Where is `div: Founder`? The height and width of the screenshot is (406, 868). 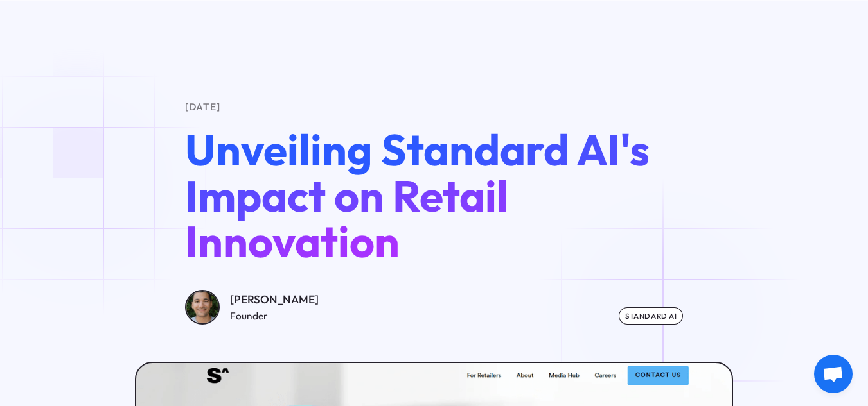
div: Founder is located at coordinates (274, 315).